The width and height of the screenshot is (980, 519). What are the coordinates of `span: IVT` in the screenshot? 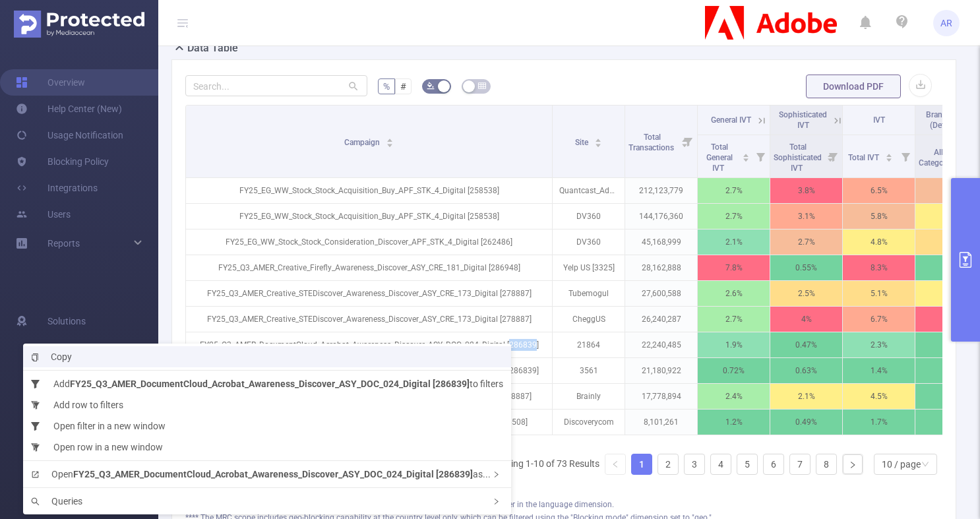 It's located at (879, 120).